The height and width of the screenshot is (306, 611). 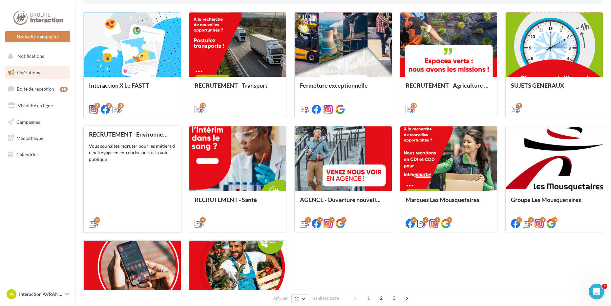 What do you see at coordinates (449, 203) in the screenshot?
I see `div: Marques Les Mousquetaires` at bounding box center [449, 203].